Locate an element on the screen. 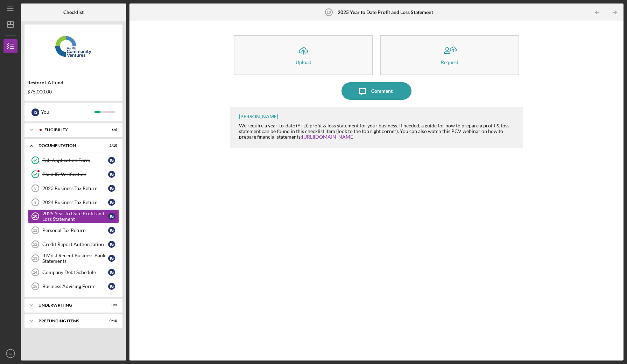 This screenshot has height=364, width=627. div: Company Debt Schedule is located at coordinates (75, 272).